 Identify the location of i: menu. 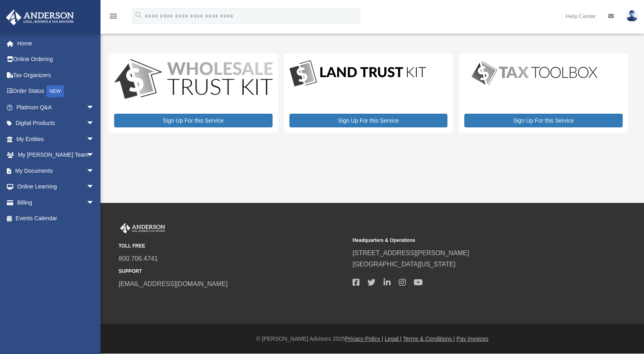
(113, 16).